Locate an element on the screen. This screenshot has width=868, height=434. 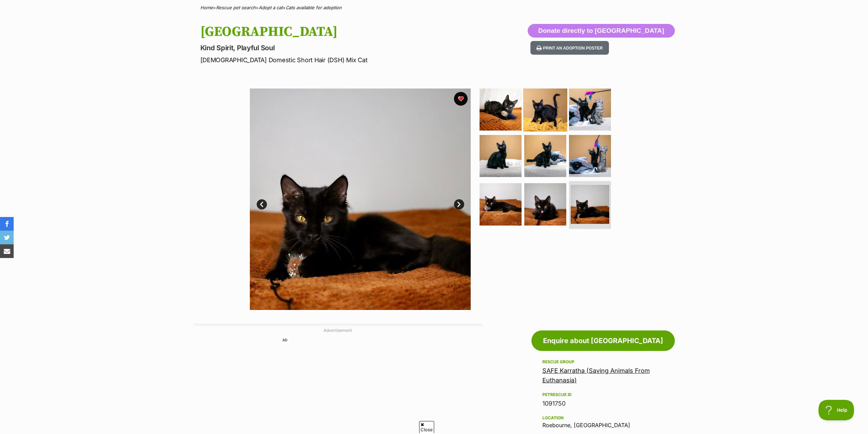
button: favourite is located at coordinates (461, 99).